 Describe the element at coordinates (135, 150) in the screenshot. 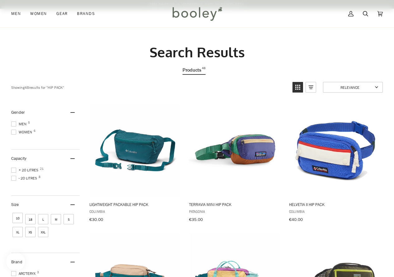

I see `img: Columbia Lightweight Packable Hip Pack River Blue - Booley Galway` at that location.